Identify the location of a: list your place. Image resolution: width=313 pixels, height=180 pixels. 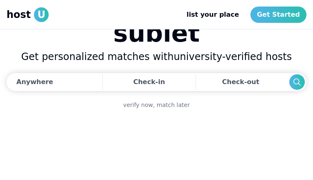
(213, 15).